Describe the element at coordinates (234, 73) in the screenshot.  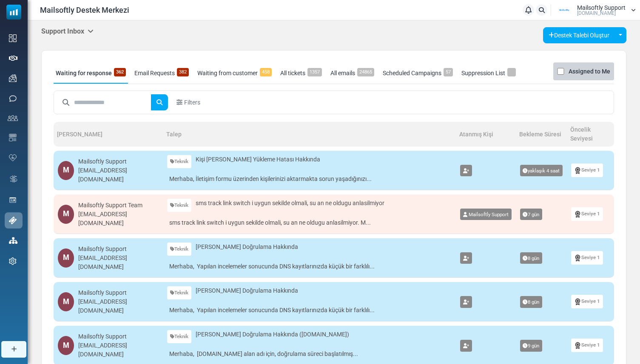
I see `a: Waiting from customer458` at that location.